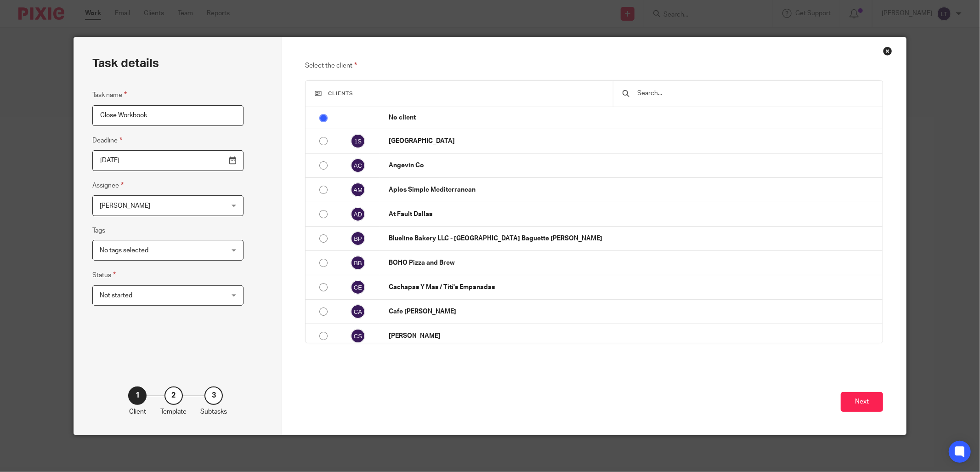 The width and height of the screenshot is (980, 472). What do you see at coordinates (633, 214) in the screenshot?
I see `p: At Fault Dallas` at bounding box center [633, 214].